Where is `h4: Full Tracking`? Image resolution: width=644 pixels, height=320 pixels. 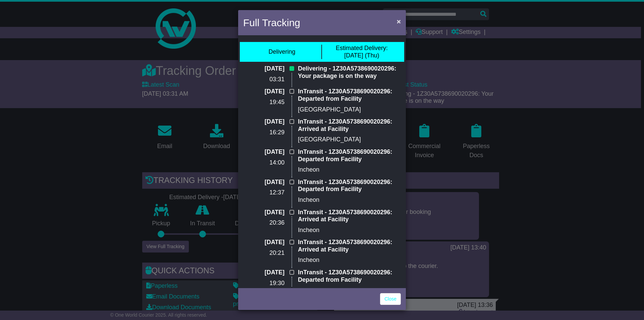 h4: Full Tracking is located at coordinates (271, 23).